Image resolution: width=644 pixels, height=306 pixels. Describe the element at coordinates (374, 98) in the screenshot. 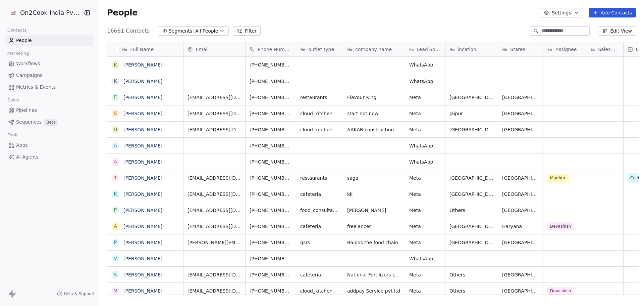

I see `span: Flavour King` at that location.